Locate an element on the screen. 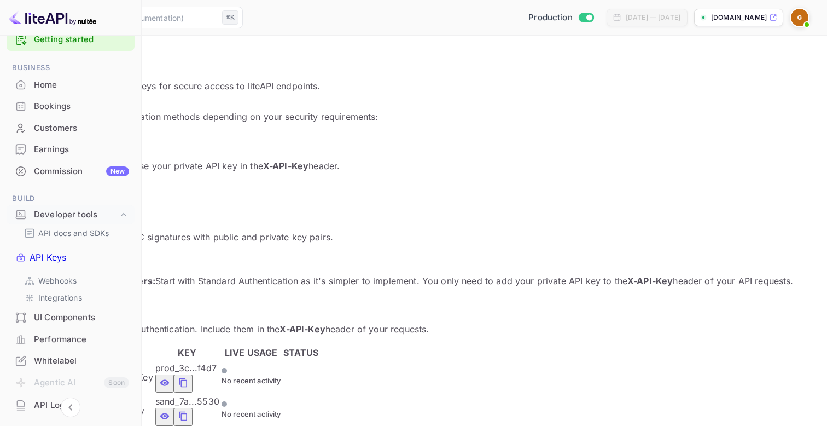  img: GrupoVDT is located at coordinates (800, 18).